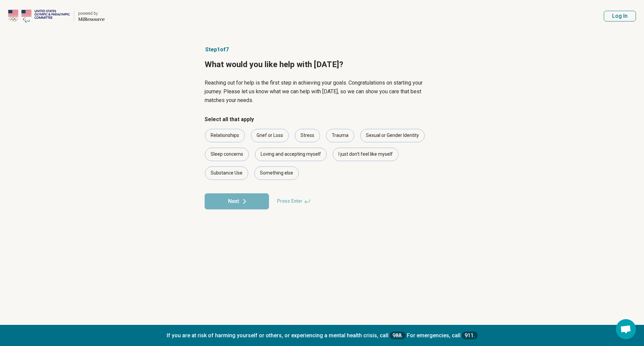 Image resolution: width=644 pixels, height=346 pixels. Describe the element at coordinates (366, 154) in the screenshot. I see `div: I just don't feel like myself` at that location.